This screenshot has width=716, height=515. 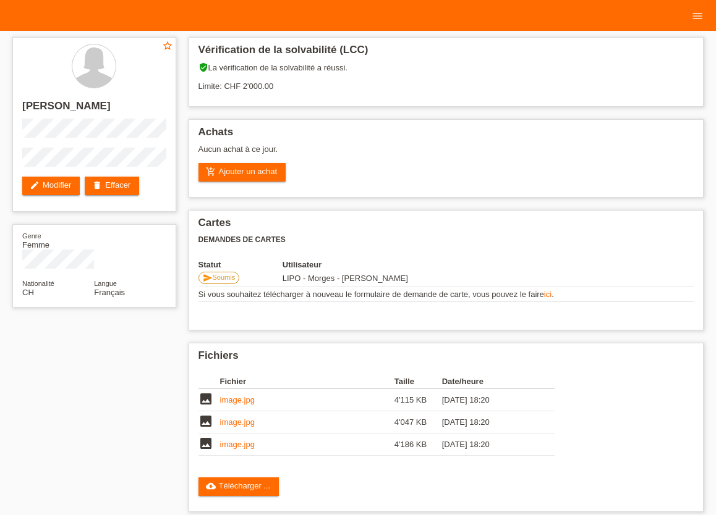 I want to click on th: Date/heure, so click(x=489, y=382).